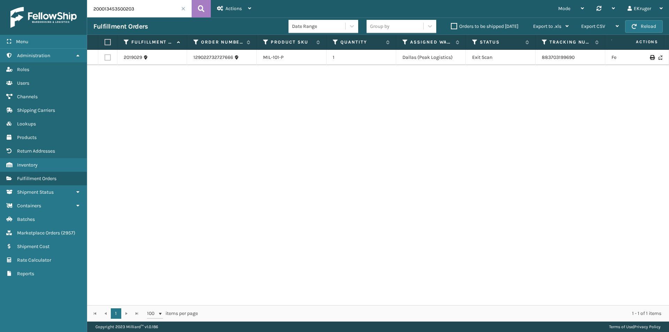  I want to click on span: Roles, so click(23, 69).